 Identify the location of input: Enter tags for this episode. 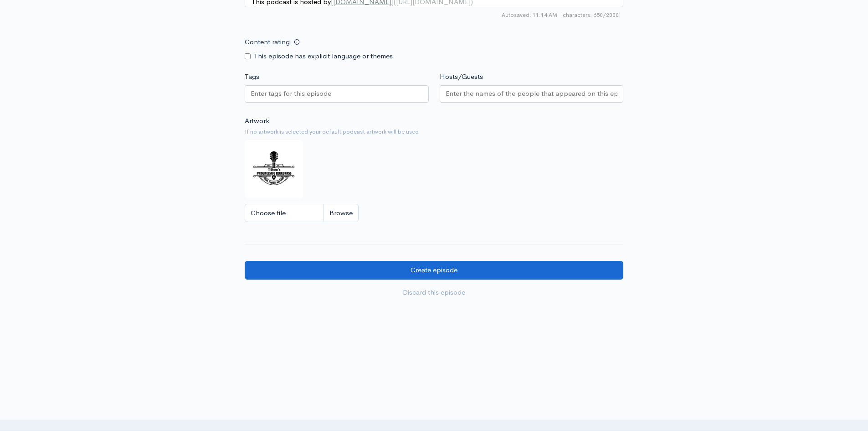
(291, 93).